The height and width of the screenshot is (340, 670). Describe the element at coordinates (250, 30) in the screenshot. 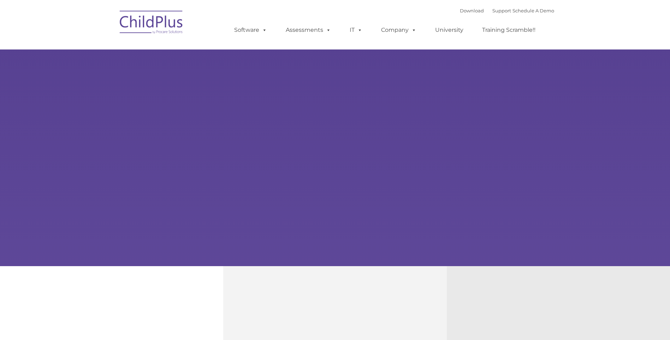

I see `a: Software` at that location.